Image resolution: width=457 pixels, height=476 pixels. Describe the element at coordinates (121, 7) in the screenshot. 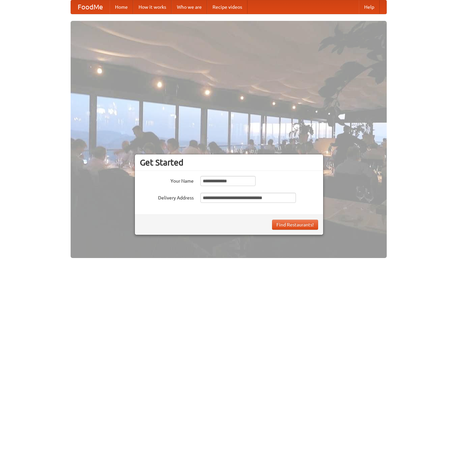

I see `a: Home` at that location.